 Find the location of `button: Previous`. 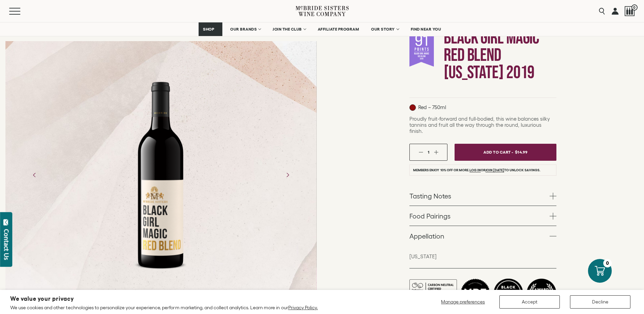

button: Previous is located at coordinates (34, 175).